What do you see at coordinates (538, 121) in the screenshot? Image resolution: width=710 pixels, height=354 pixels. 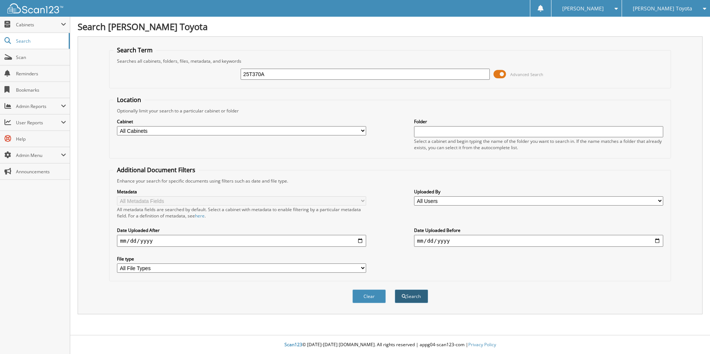 I see `label: Folder` at bounding box center [538, 121].